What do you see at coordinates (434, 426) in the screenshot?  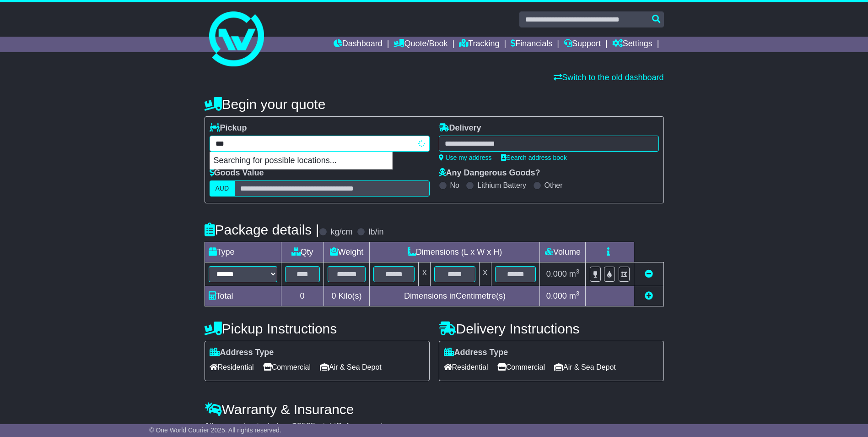 I see `div: All our quotes include a $ FreightSafe warranty.` at bounding box center [434, 426].